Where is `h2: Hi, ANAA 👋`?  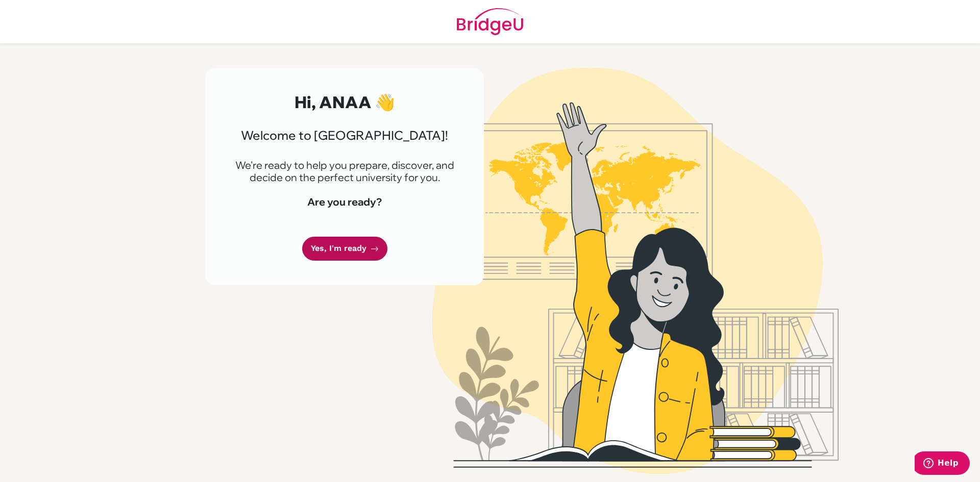
h2: Hi, ANAA 👋 is located at coordinates (344, 102).